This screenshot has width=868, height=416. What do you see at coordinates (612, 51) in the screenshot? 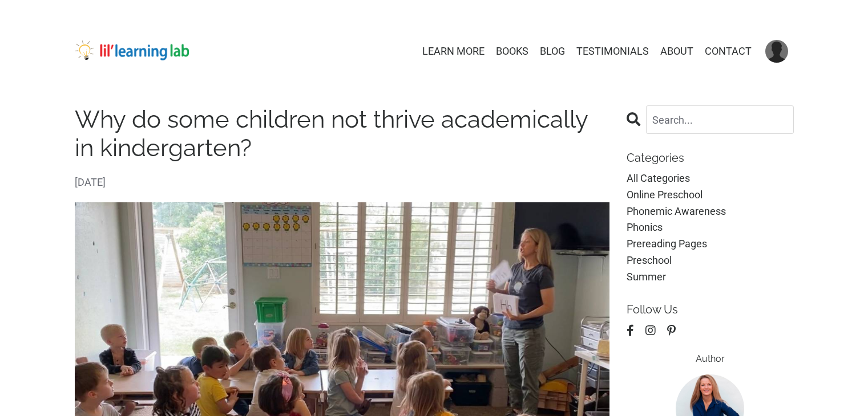
I see `a: TESTIMONIALS` at bounding box center [612, 51].